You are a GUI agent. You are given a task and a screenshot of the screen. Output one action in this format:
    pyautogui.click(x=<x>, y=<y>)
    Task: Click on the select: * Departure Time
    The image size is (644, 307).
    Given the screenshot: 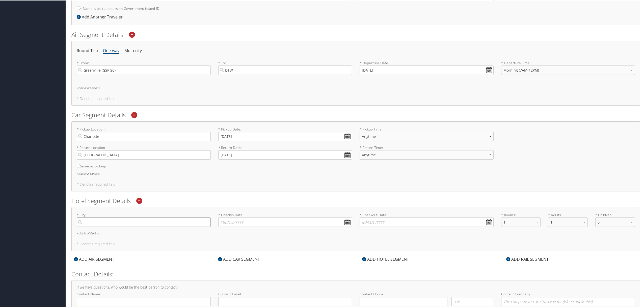 What is the action you would take?
    pyautogui.click(x=568, y=69)
    